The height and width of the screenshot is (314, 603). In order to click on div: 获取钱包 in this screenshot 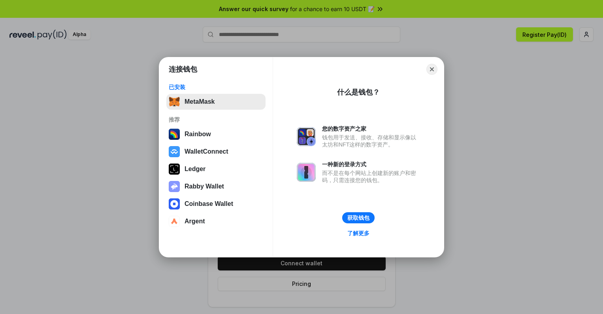, I will do `click(359, 218)`.